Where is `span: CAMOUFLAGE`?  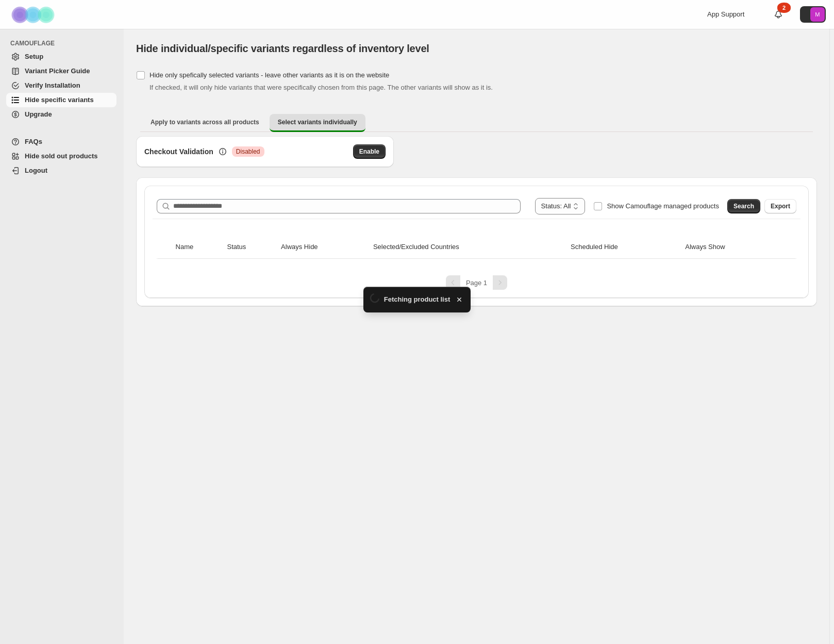 span: CAMOUFLAGE is located at coordinates (64, 43).